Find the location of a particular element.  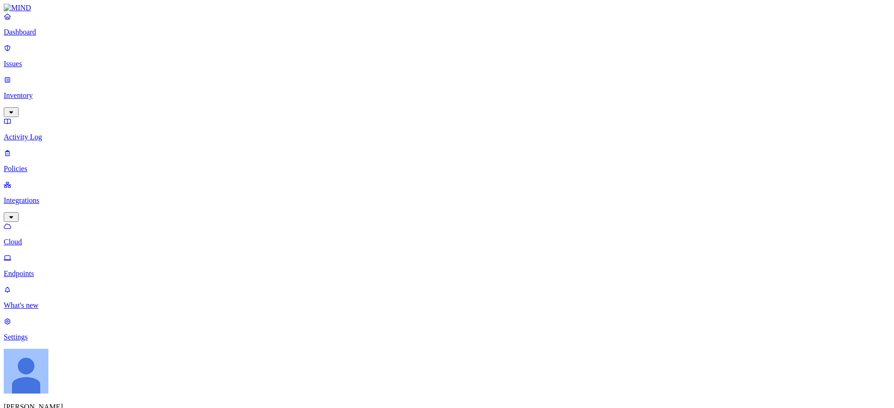

p: Cloud is located at coordinates (447, 242).